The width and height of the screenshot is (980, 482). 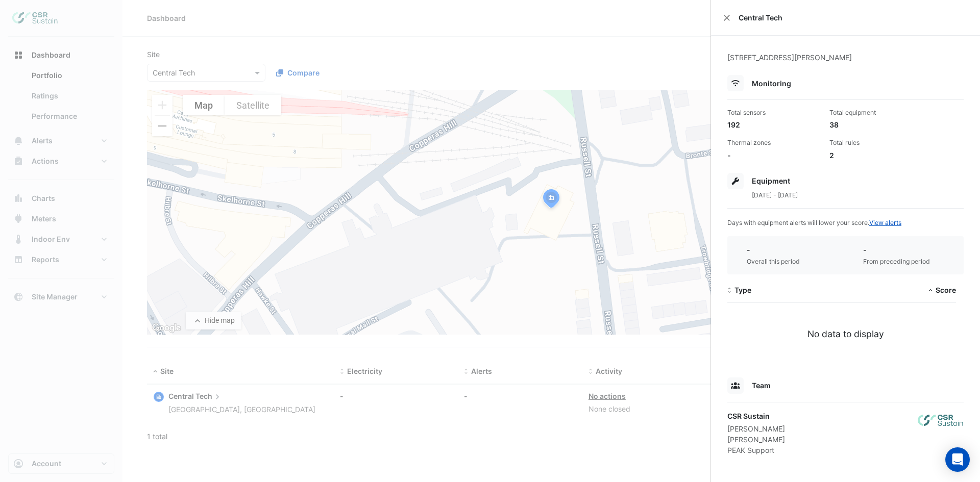 What do you see at coordinates (896, 262) in the screenshot?
I see `div: From preceding period` at bounding box center [896, 262].